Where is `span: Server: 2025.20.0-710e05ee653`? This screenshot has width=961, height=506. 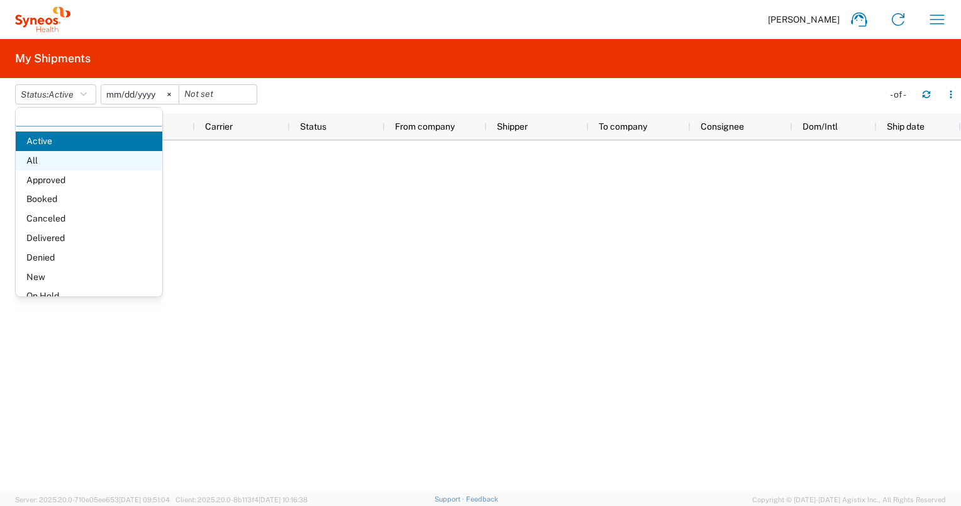 span: Server: 2025.20.0-710e05ee653 is located at coordinates (92, 500).